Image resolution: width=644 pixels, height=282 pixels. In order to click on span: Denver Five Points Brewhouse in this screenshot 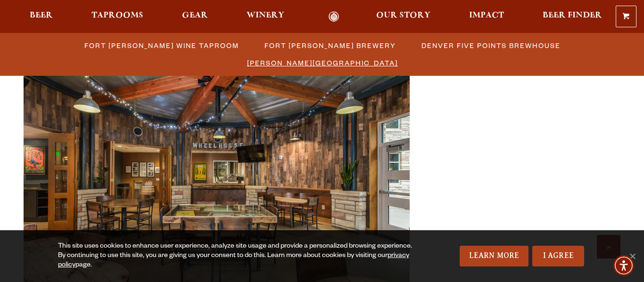, I will do `click(491, 45)`.